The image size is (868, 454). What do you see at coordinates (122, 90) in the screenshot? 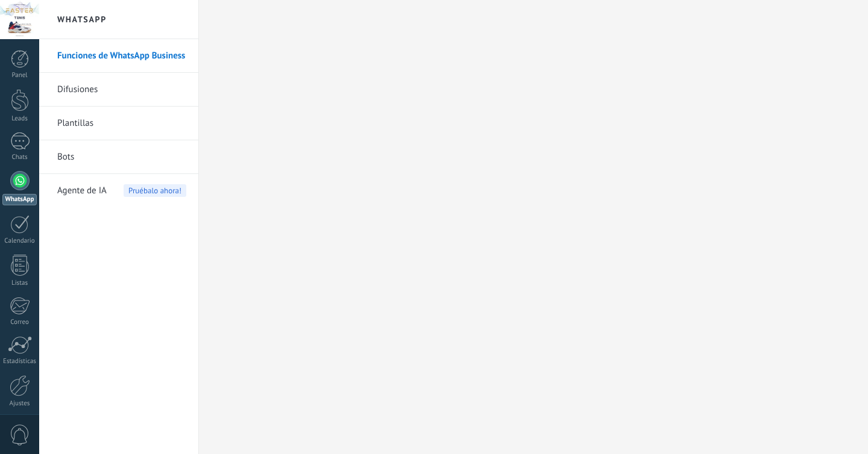
I see `a: Difusiones` at bounding box center [122, 90].